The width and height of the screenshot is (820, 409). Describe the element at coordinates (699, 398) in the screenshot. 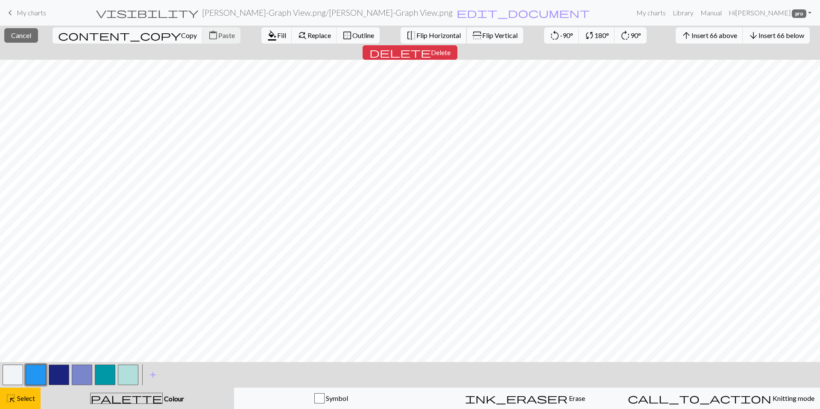

I see `span: call_to_action` at that location.